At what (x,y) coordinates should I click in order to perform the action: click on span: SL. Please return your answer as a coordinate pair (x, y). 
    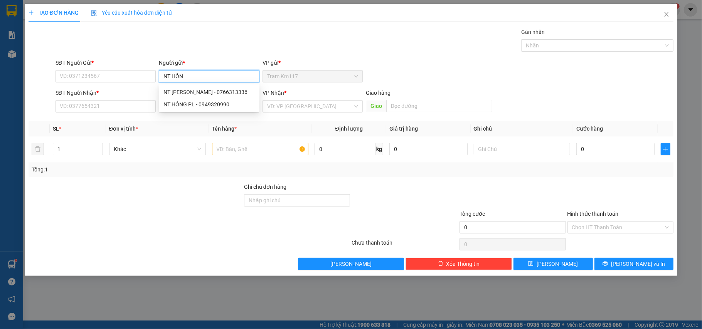
    Looking at the image, I should click on (56, 129).